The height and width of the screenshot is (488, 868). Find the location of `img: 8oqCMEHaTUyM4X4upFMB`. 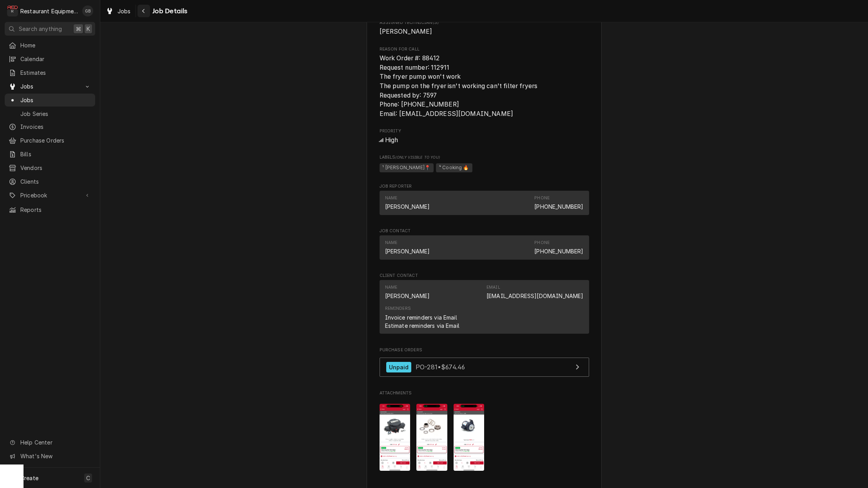

img: 8oqCMEHaTUyM4X4upFMB is located at coordinates (395, 437).